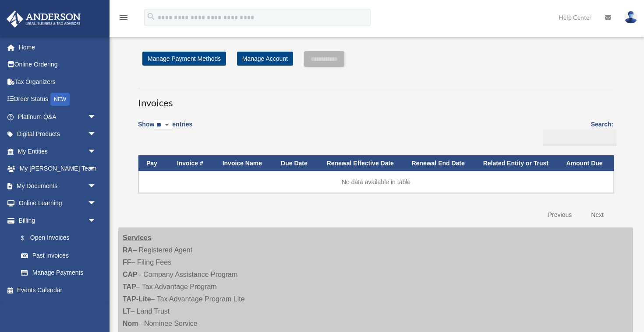 This screenshot has width=644, height=332. What do you see at coordinates (126, 311) in the screenshot?
I see `strong: LT` at bounding box center [126, 311].